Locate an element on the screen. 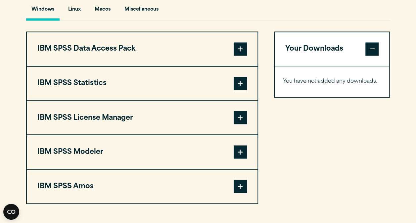  button: Miscellaneous is located at coordinates (141, 11).